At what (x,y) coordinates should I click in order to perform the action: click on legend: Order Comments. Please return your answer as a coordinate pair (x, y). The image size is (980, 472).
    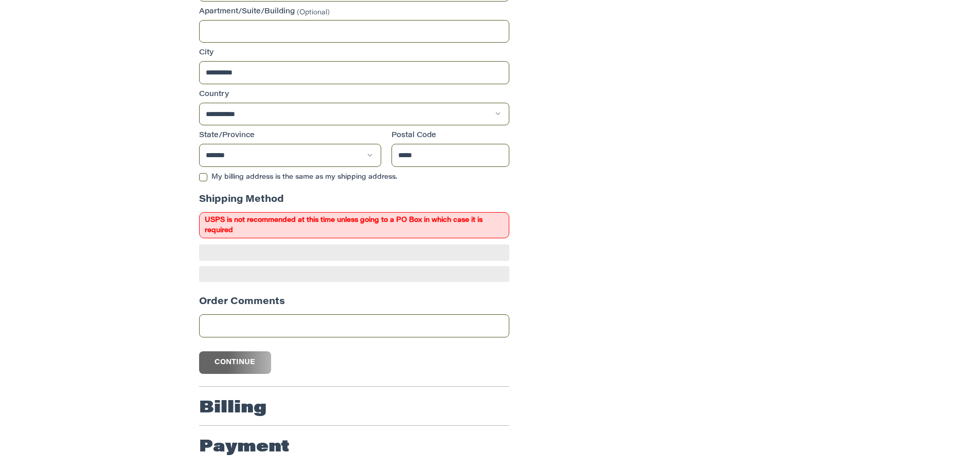
    Looking at the image, I should click on (241, 305).